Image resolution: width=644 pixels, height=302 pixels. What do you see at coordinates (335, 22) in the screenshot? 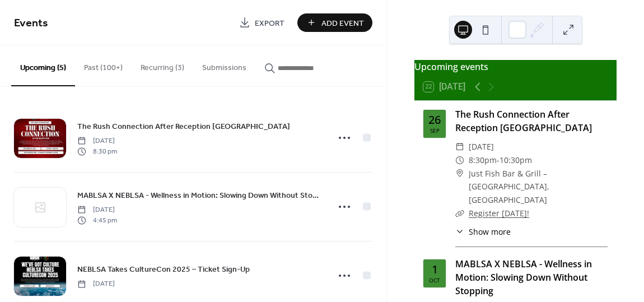
I see `a: Add Event` at bounding box center [335, 22].